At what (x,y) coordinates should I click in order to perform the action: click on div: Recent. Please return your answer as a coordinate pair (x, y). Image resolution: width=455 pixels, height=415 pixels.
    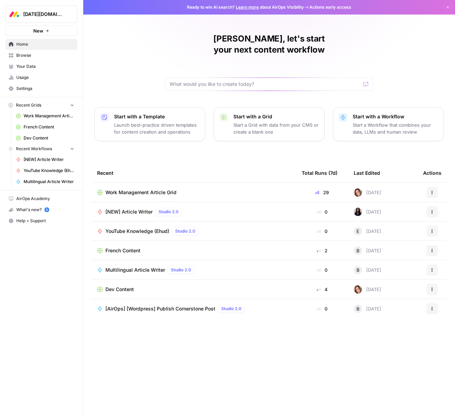
    Looking at the image, I should click on (194, 173).